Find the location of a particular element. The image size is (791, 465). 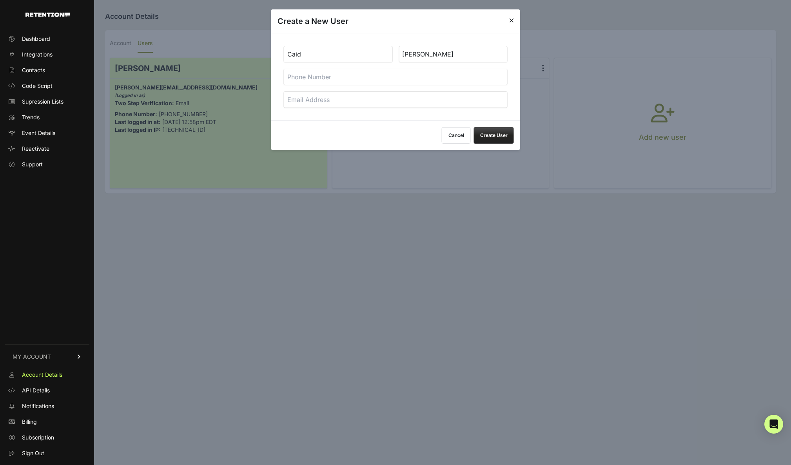

input: Phone Number is located at coordinates (396, 77).